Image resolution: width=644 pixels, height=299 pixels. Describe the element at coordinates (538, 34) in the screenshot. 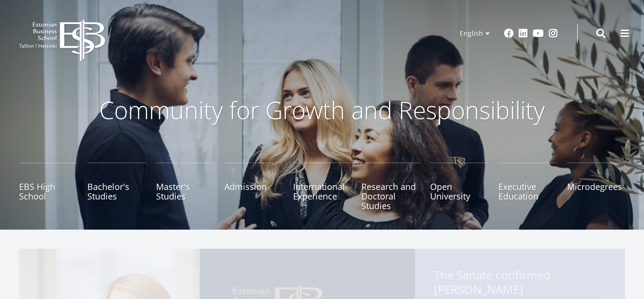

I see `a: Youtube` at that location.